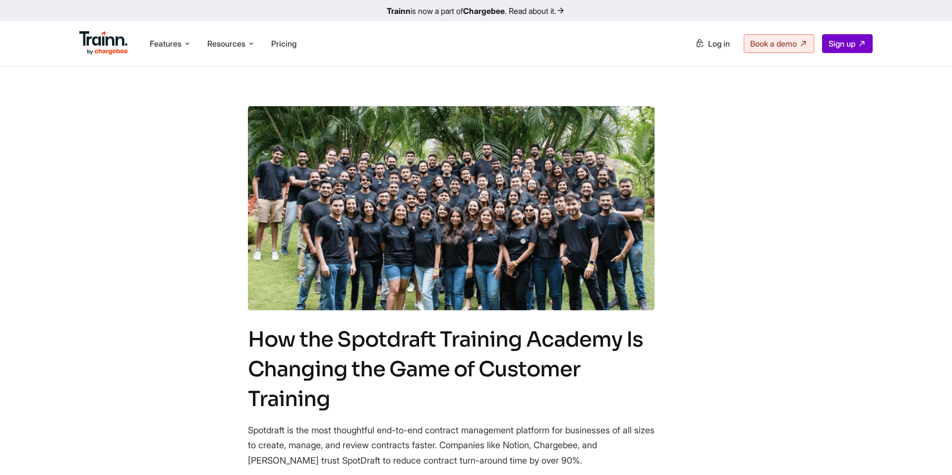 Image resolution: width=952 pixels, height=475 pixels. I want to click on a: Pricing, so click(284, 44).